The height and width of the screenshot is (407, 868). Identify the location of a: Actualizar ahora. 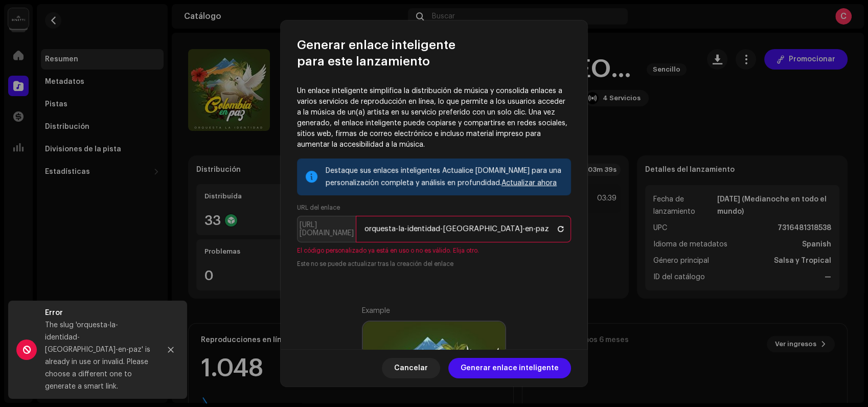
(529, 183).